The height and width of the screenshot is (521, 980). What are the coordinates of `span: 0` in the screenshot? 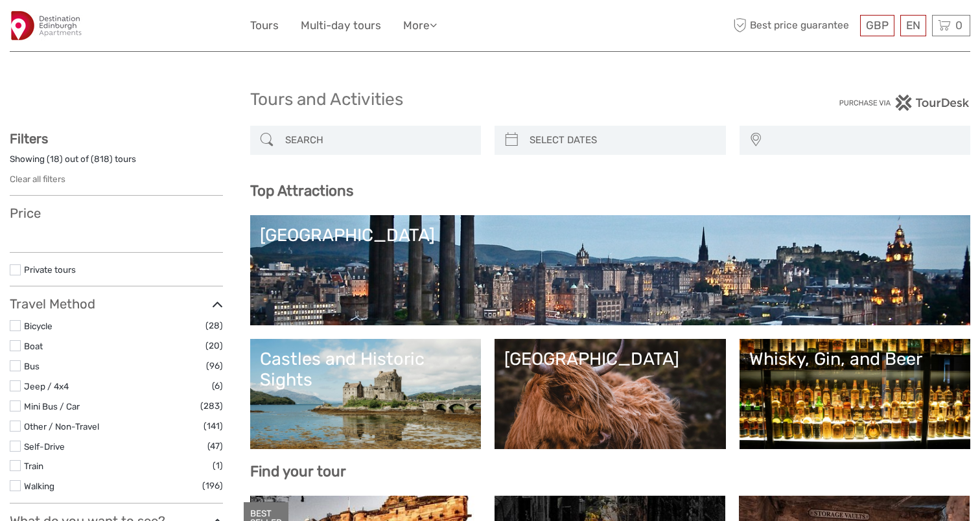 It's located at (959, 25).